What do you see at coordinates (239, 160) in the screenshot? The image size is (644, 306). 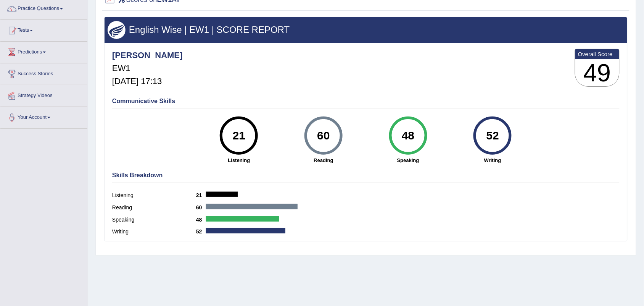 I see `strong: Listening` at bounding box center [239, 160].